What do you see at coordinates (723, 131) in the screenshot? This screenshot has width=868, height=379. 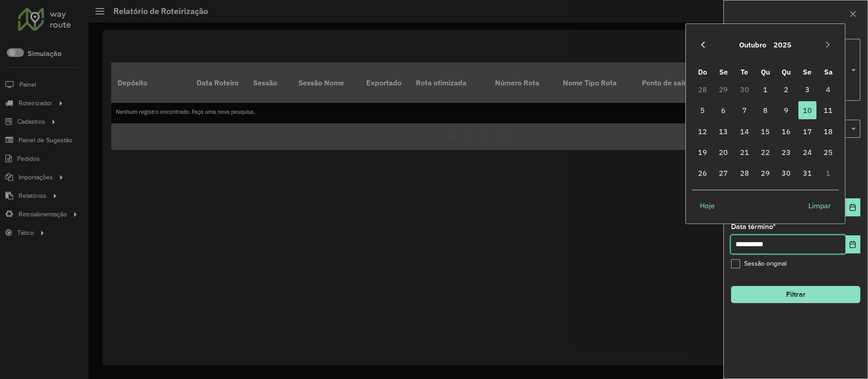 I see `span: 13` at bounding box center [723, 131].